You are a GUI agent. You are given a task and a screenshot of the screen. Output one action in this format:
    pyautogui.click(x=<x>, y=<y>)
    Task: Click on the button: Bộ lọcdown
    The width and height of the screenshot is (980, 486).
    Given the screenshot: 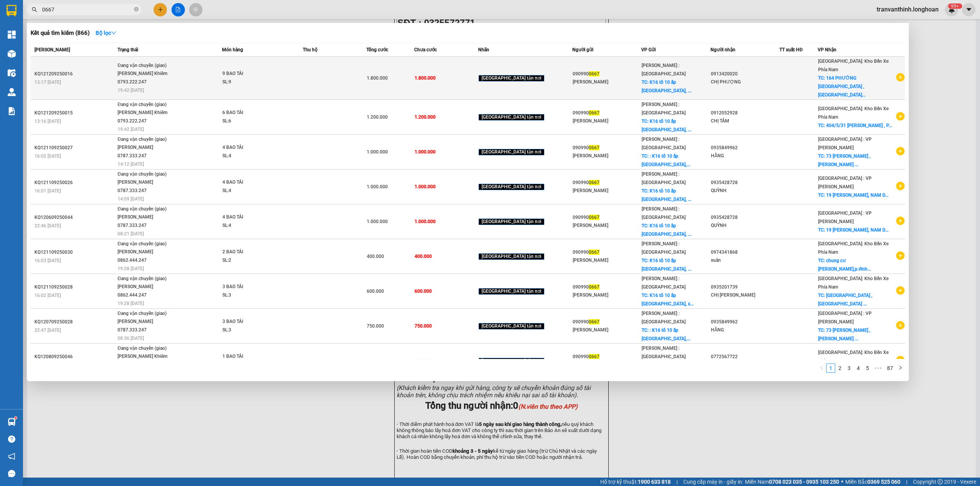 What is the action you would take?
    pyautogui.click(x=106, y=33)
    